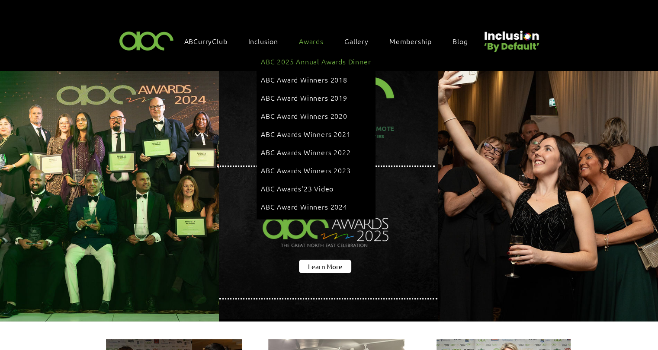 The height and width of the screenshot is (350, 658). What do you see at coordinates (316, 98) in the screenshot?
I see `a: ABC Award Winners 2019` at bounding box center [316, 98].